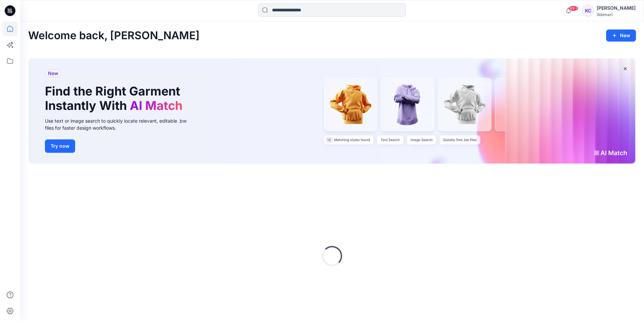 This screenshot has height=321, width=644. What do you see at coordinates (53, 73) in the screenshot?
I see `span: New` at bounding box center [53, 73].